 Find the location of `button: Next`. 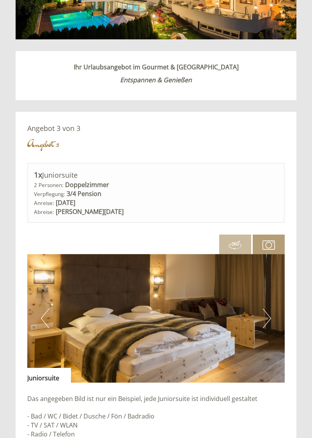

button: Next is located at coordinates (267, 319).